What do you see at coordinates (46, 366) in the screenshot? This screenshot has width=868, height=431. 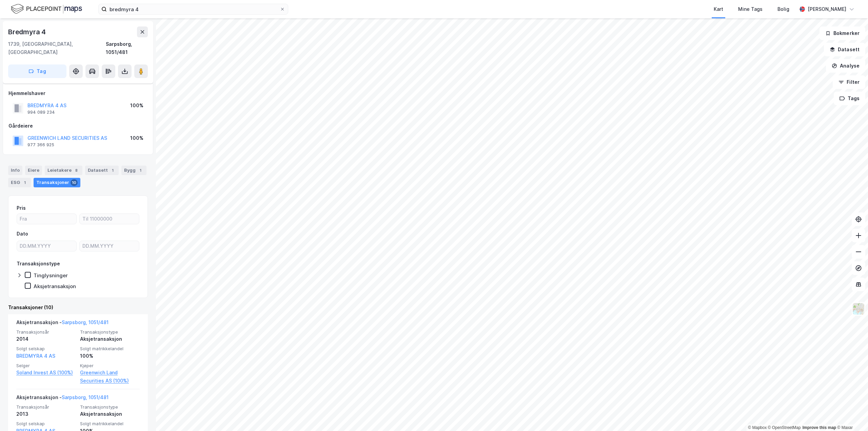 I see `span: Selger` at bounding box center [46, 366].